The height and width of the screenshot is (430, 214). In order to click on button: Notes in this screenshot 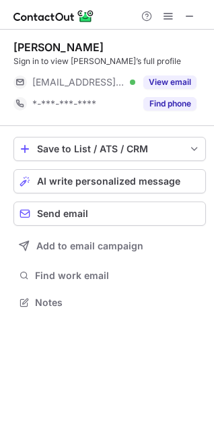, I will do `click(110, 302)`.